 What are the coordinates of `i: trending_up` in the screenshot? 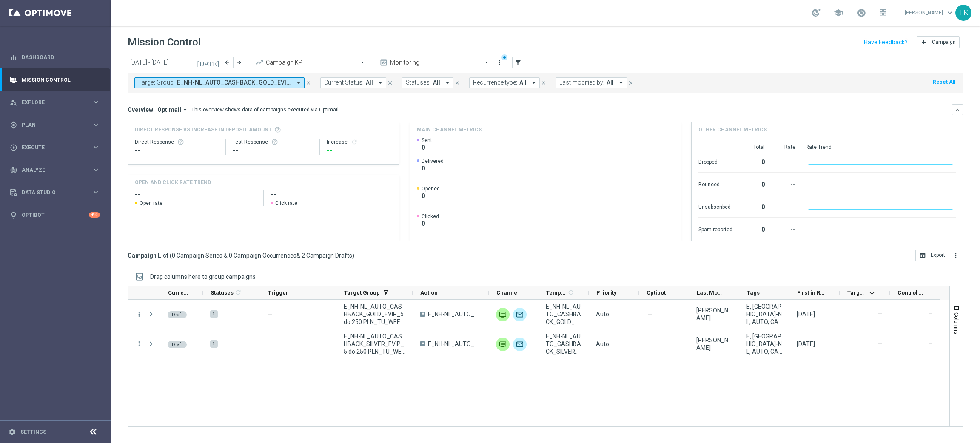 It's located at (259, 63).